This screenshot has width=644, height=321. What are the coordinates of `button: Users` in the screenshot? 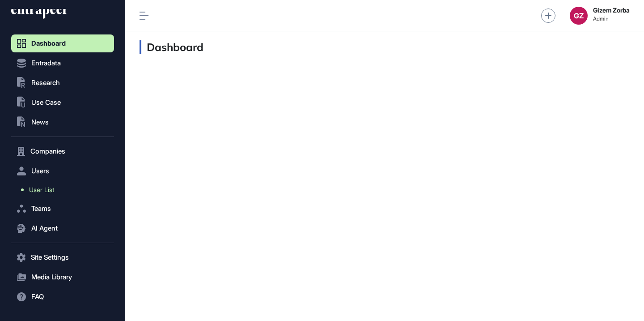 It's located at (62, 171).